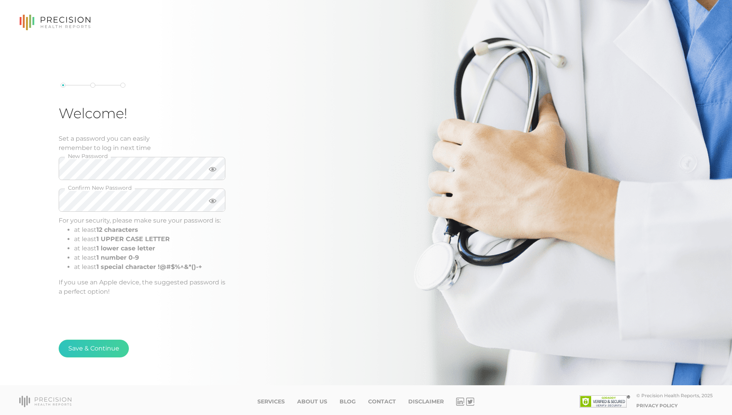 The width and height of the screenshot is (732, 415). Describe the element at coordinates (348, 401) in the screenshot. I see `a: Blog` at that location.